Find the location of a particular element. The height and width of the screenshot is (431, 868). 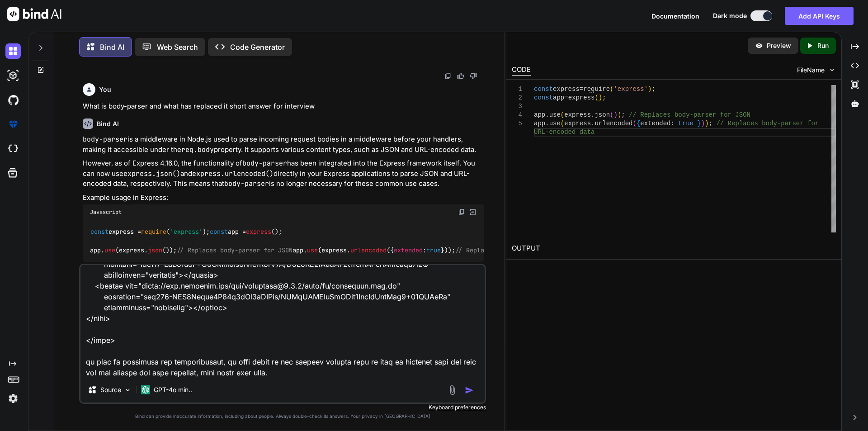

span: Documentation is located at coordinates (676, 16).